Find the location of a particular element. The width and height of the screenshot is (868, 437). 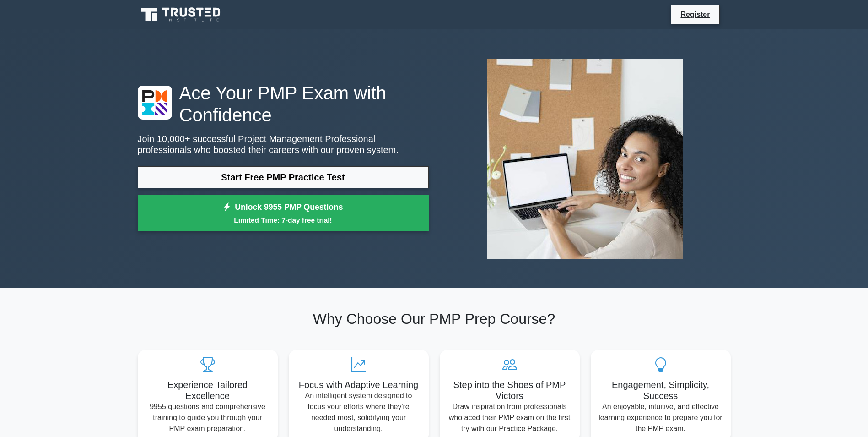

h2: Why Choose Our PMP Prep Course? is located at coordinates (434, 319).